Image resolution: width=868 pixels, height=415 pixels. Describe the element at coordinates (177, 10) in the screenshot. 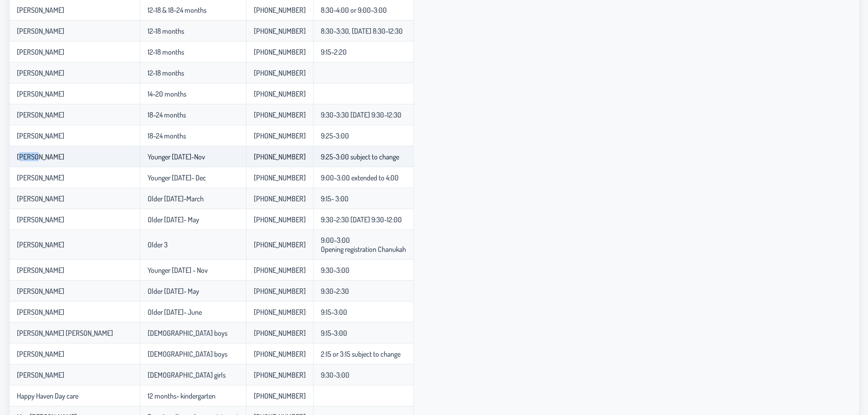

I see `p-celleditor: 12-18 & 18-24 months` at that location.